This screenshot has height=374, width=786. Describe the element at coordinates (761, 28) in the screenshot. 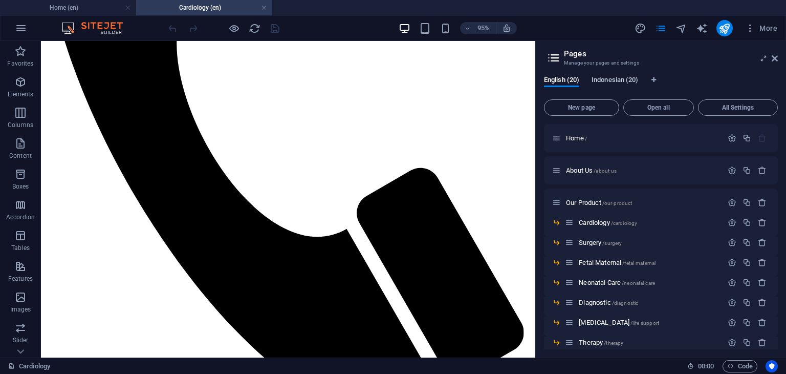

I see `button: More` at that location.